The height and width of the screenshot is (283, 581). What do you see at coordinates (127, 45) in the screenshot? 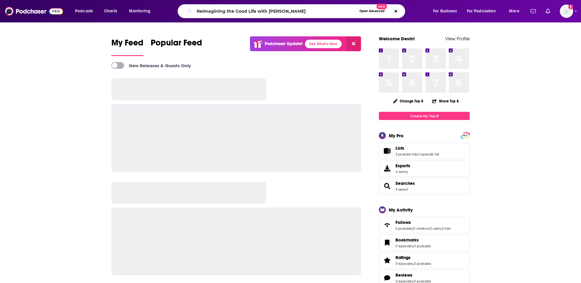
I see `span: My Feed` at bounding box center [127, 45].